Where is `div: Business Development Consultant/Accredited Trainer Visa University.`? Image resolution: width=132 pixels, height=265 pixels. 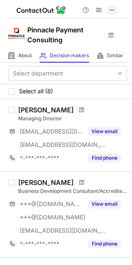
div: Business Development Consultant/Accredited Trainer Visa University. is located at coordinates (73, 191).